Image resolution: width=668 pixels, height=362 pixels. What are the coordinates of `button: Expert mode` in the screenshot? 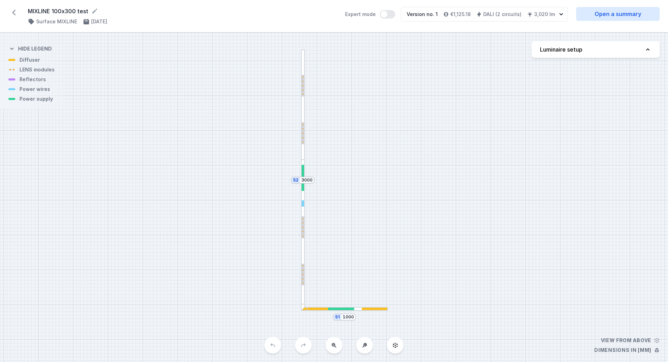 It's located at (388, 14).